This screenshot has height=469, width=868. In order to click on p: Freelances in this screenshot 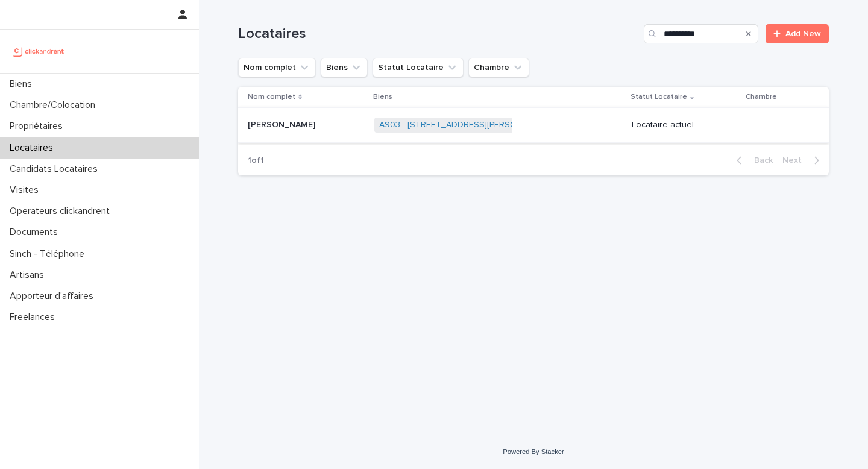, I will do `click(34, 317)`.